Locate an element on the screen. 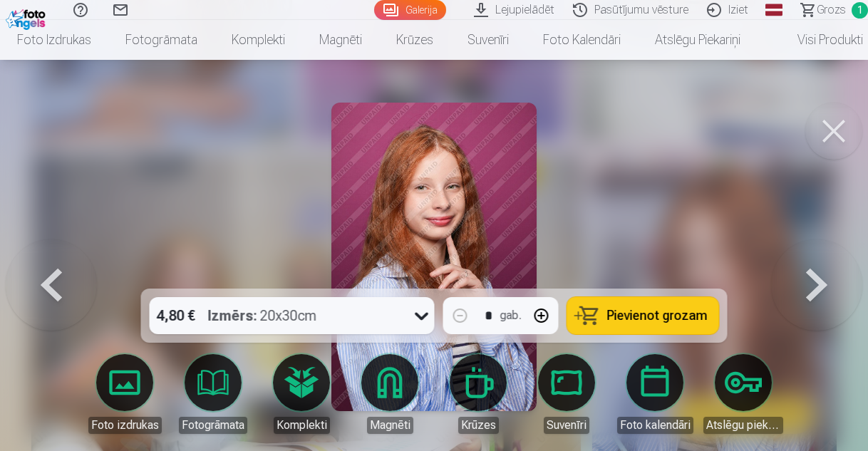 The image size is (868, 451). div: 20x30cm is located at coordinates (262, 316).